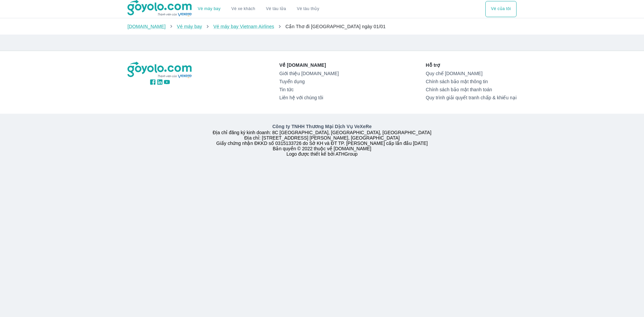 This screenshot has width=644, height=317. Describe the element at coordinates (471, 65) in the screenshot. I see `p: Hỗ trợ` at that location.